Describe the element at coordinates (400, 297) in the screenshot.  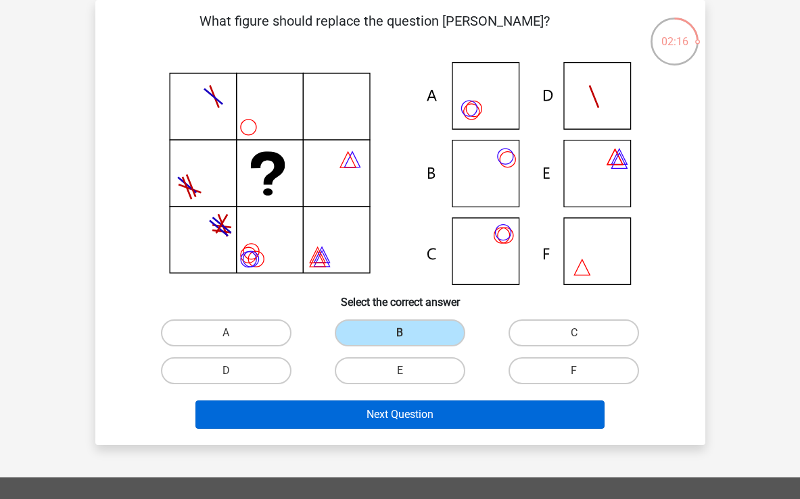
I see `h6: Select the correct answer` at that location.